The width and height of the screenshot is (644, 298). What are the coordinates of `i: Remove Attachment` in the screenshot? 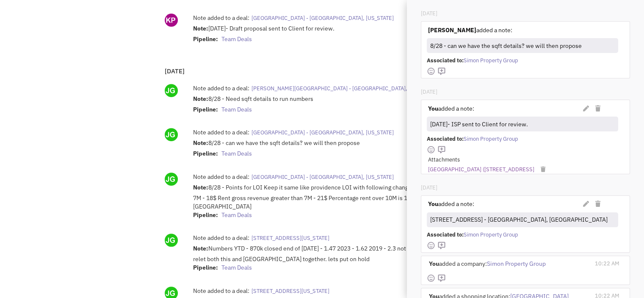 It's located at (543, 169).